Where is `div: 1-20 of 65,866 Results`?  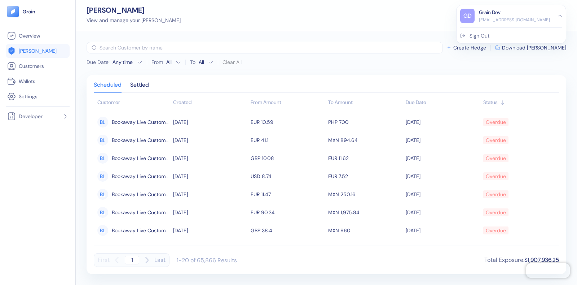 div: 1-20 of 65,866 Results is located at coordinates (207, 260).